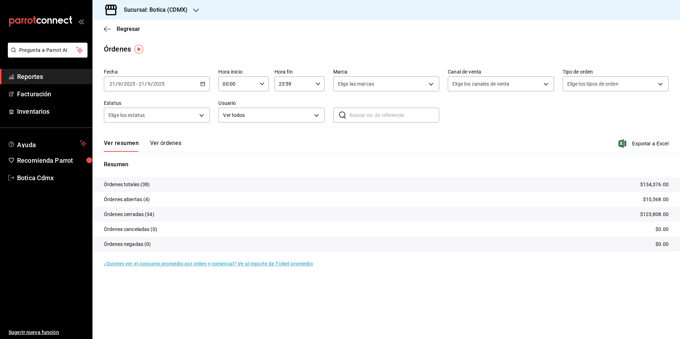 This screenshot has width=680, height=339. I want to click on button: Tooltip marker, so click(139, 49).